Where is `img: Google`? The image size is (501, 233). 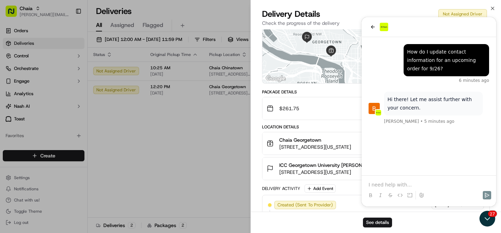 img: Google is located at coordinates (276, 79).